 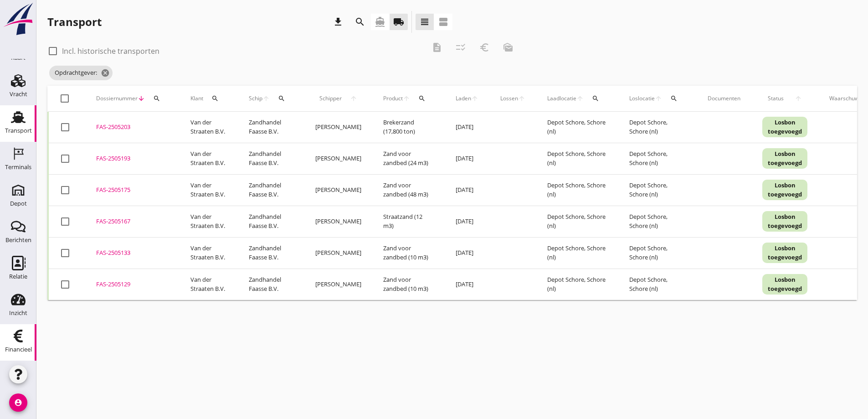 What do you see at coordinates (132, 284) in the screenshot?
I see `div: FAS-2505129` at bounding box center [132, 284].